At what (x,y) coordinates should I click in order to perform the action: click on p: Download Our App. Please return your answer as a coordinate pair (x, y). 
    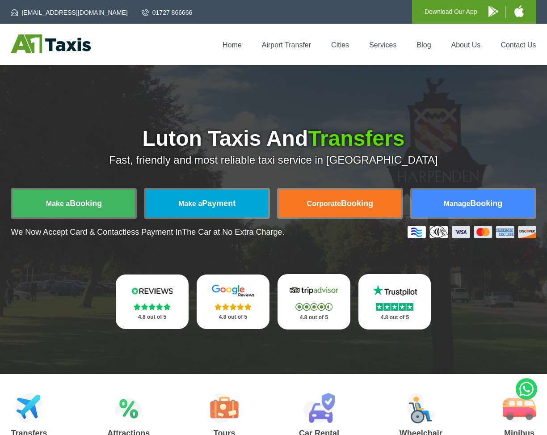
    Looking at the image, I should click on (451, 12).